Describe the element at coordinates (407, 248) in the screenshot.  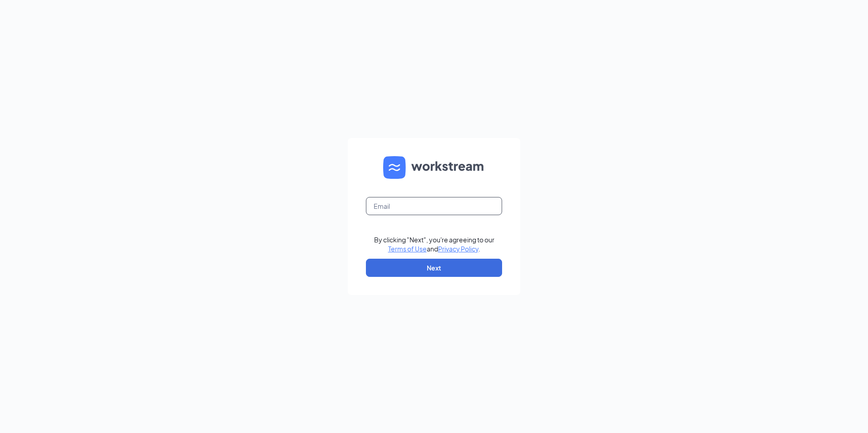
I see `a: Terms of Use` at that location.